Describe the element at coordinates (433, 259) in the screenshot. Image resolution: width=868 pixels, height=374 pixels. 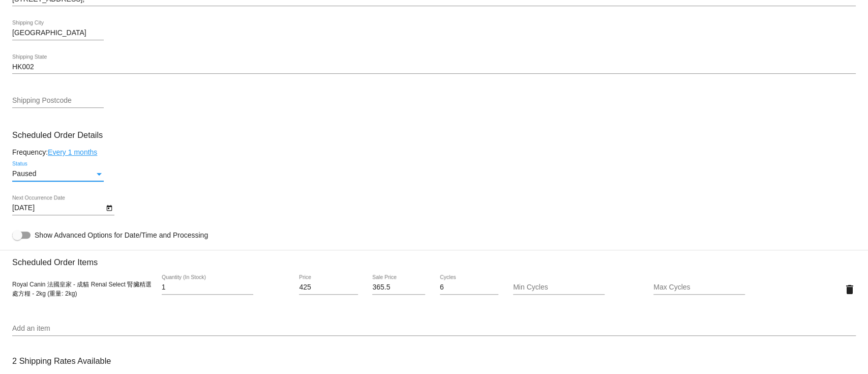
I see `h3: Scheduled Order Items` at that location.